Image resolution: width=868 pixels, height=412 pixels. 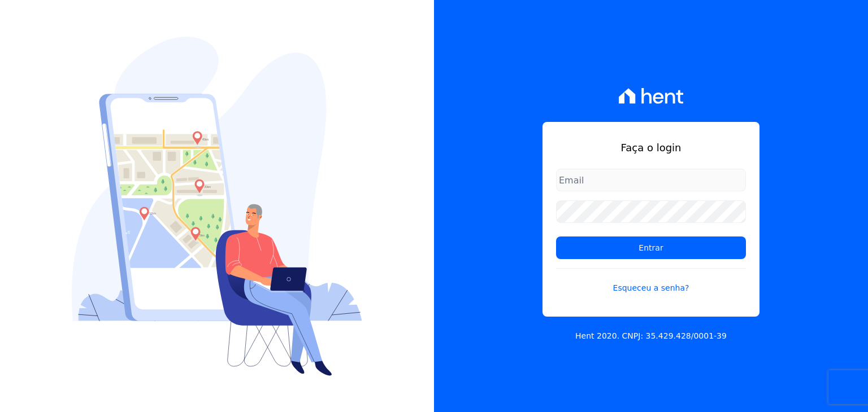 What do you see at coordinates (651, 248) in the screenshot?
I see `input: Entrar` at bounding box center [651, 248].